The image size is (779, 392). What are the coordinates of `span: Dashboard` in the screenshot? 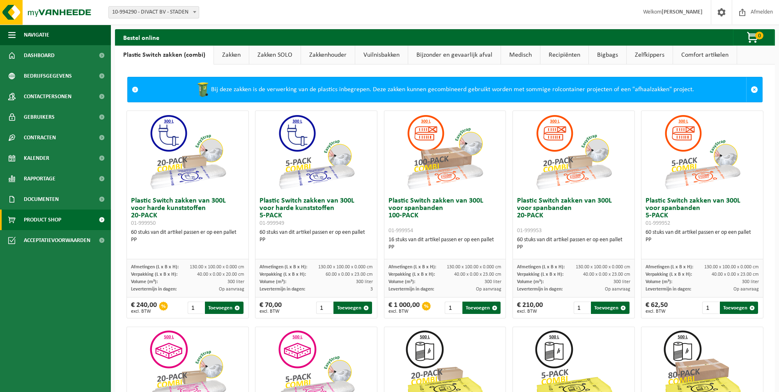 It's located at (39, 55).